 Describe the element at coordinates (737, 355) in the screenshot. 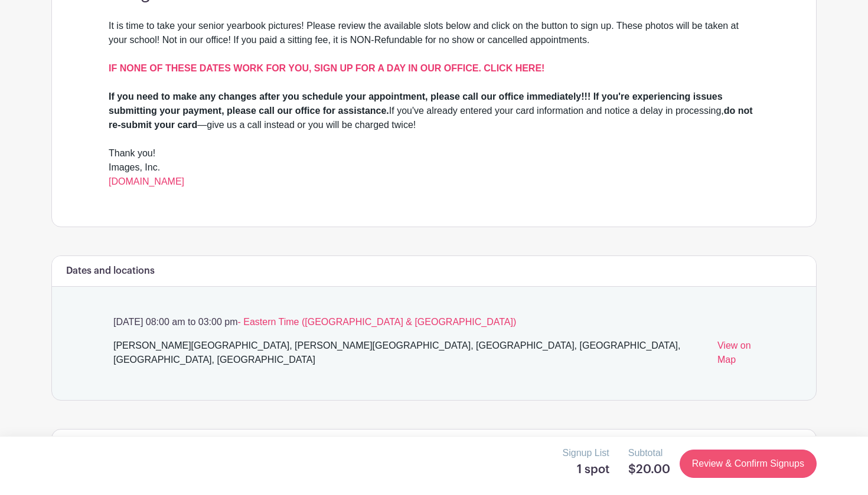

I see `a: View on Map` at that location.